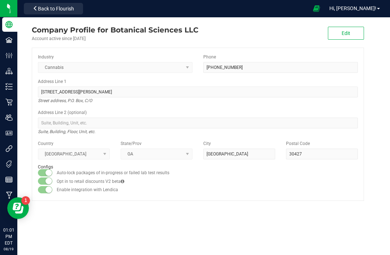 The width and height of the screenshot is (390, 255). What do you see at coordinates (9, 56) in the screenshot?
I see `inline-svg: Configuration` at bounding box center [9, 56].